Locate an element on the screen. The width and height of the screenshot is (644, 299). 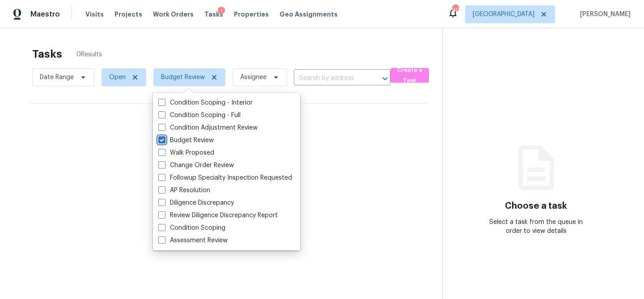
label: Condition Adjustment Review is located at coordinates (208, 128).